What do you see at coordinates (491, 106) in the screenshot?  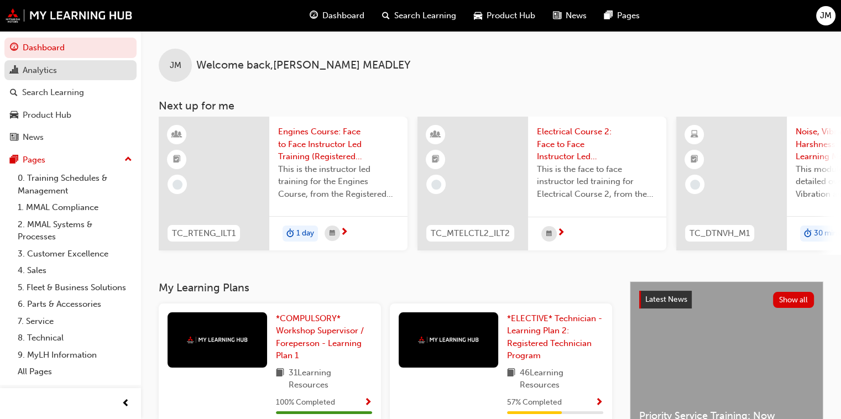 I see `h3: Next up for me` at bounding box center [491, 106].